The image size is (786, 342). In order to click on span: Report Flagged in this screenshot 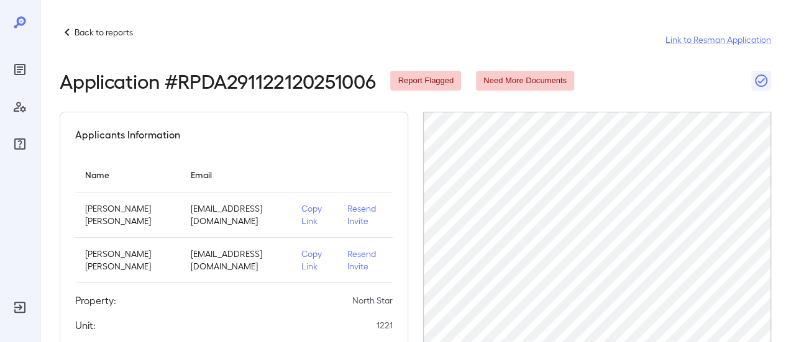, I will do `click(426, 81)`.